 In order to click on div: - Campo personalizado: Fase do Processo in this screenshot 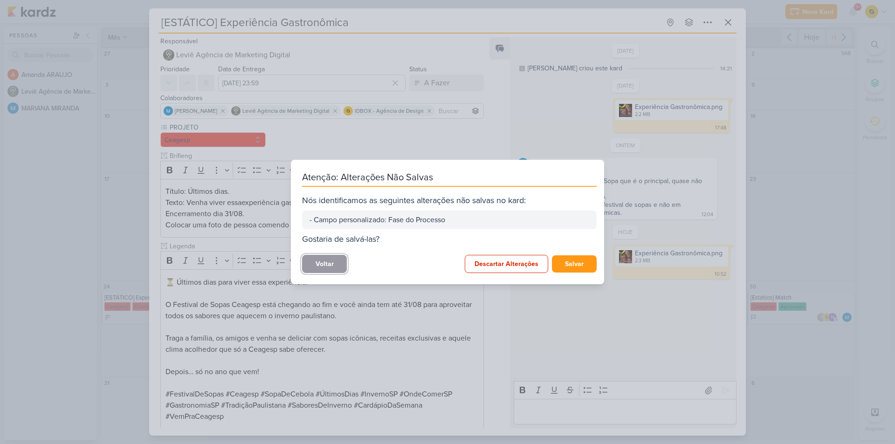, I will do `click(449, 220)`.